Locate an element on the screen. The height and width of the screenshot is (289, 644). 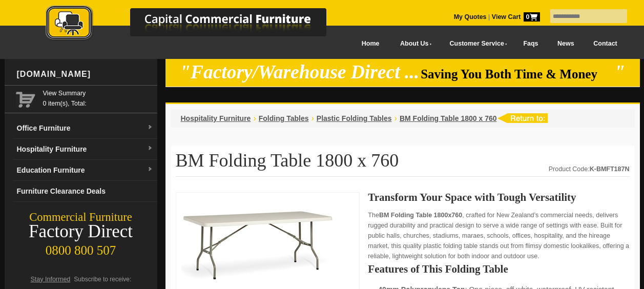
div: Factory Direct is located at coordinates (81, 232).